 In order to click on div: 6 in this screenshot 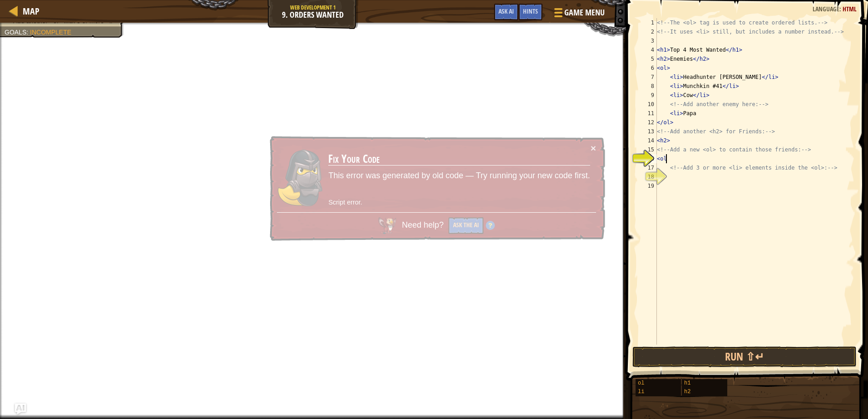, I will do `click(648, 68)`.